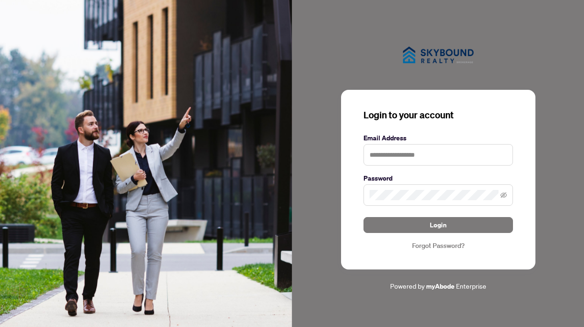  What do you see at coordinates (438, 225) in the screenshot?
I see `span: Login` at bounding box center [438, 225].